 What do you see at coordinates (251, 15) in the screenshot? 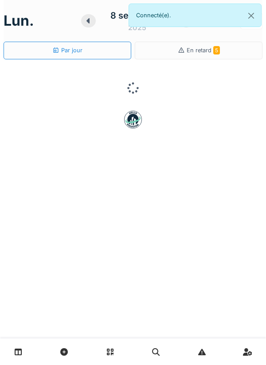
I see `button: Close` at bounding box center [251, 15].